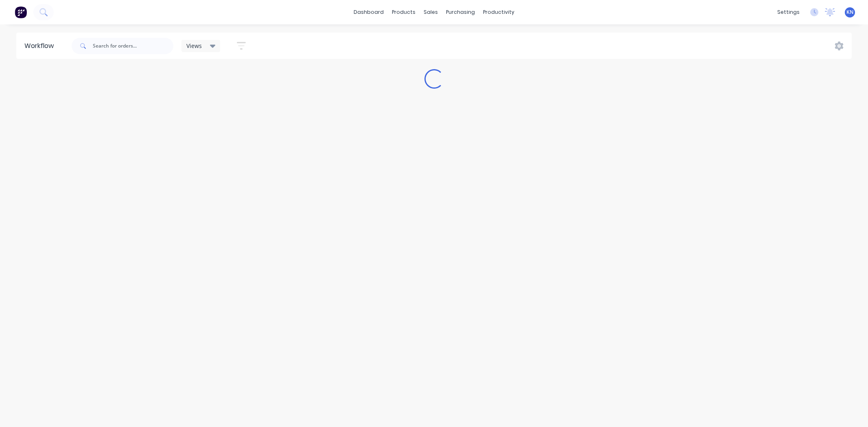 The width and height of the screenshot is (868, 427). I want to click on span: KN, so click(850, 12).